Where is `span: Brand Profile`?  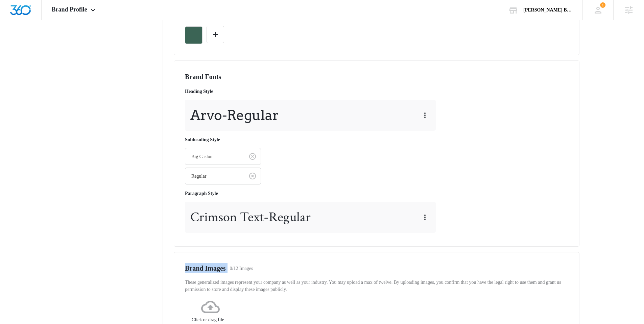 span: Brand Profile is located at coordinates (69, 9).